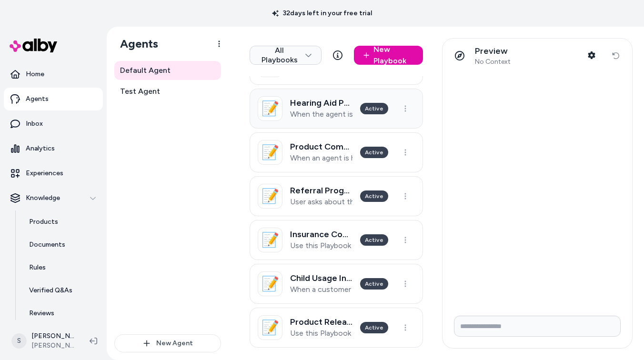  Describe the element at coordinates (321, 158) in the screenshot. I see `p: When an agent is helping a shopper by comparing products` at that location.